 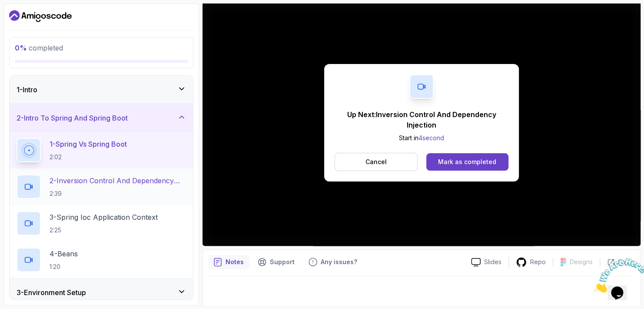 I want to click on button: Cancel, so click(x=376, y=162).